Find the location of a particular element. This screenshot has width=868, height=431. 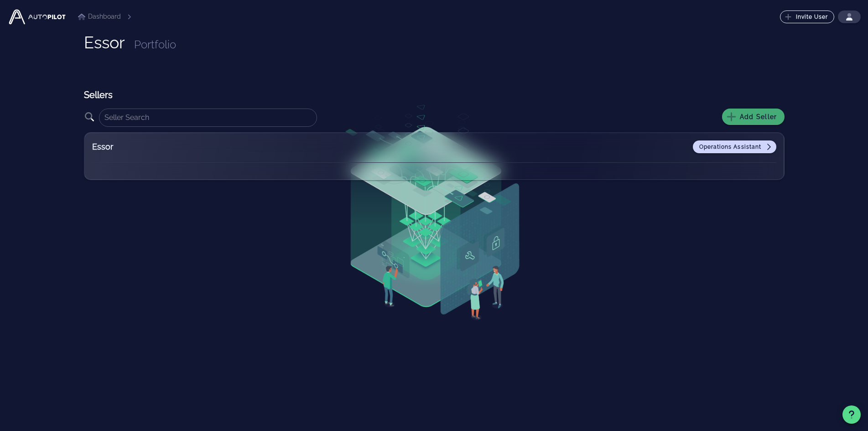

span: Portfolio is located at coordinates (155, 44).